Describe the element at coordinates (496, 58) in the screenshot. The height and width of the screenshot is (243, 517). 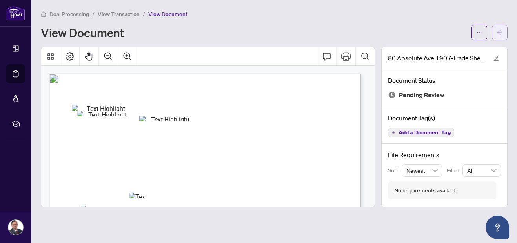
I see `span: edit` at that location.